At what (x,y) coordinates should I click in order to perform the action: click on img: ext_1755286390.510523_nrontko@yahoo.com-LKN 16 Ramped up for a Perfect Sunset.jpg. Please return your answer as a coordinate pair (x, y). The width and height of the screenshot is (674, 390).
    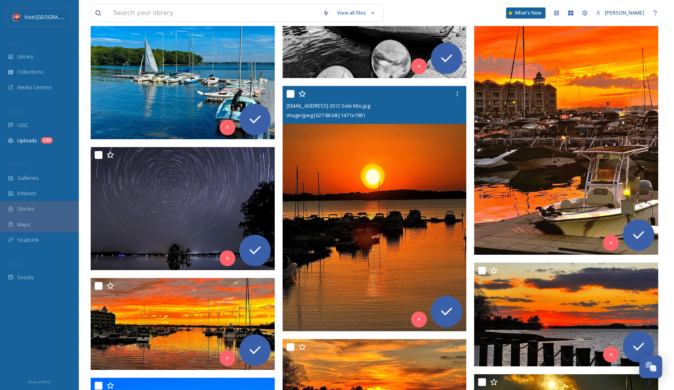
    Looking at the image, I should click on (566, 314).